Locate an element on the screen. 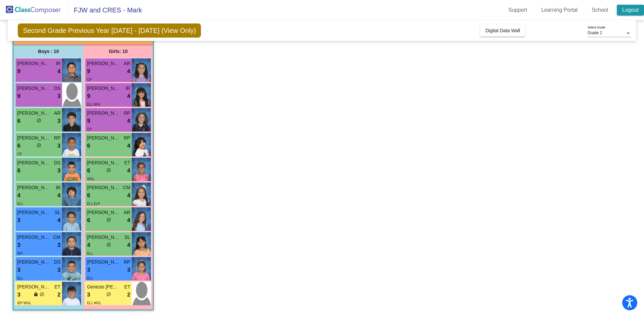  span: FJW and CRES - Mark is located at coordinates (104, 10).